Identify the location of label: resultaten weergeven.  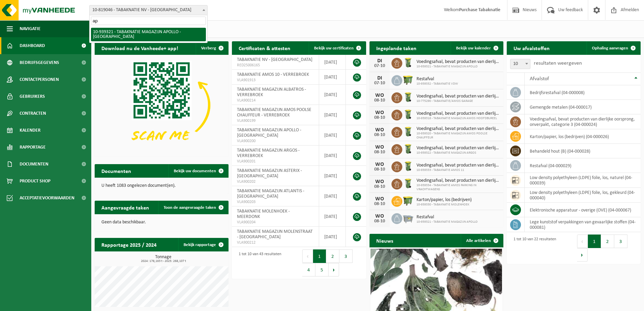
(558, 64).